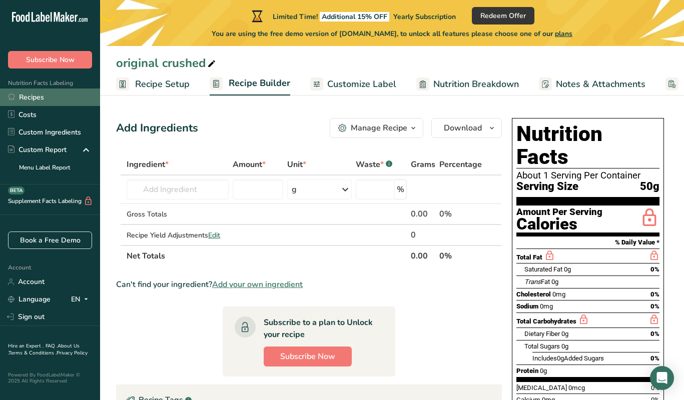 Image resolution: width=684 pixels, height=400 pixels. What do you see at coordinates (460, 214) in the screenshot?
I see `div: 0%` at bounding box center [460, 214].